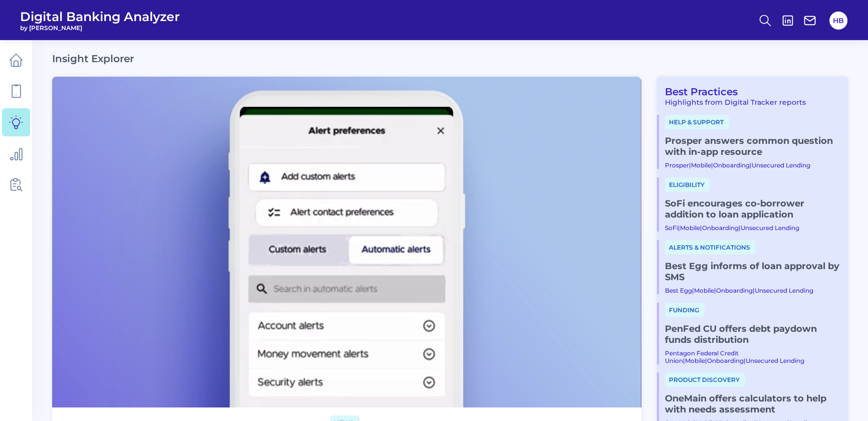  Describe the element at coordinates (697, 92) in the screenshot. I see `a: Best Practices` at that location.